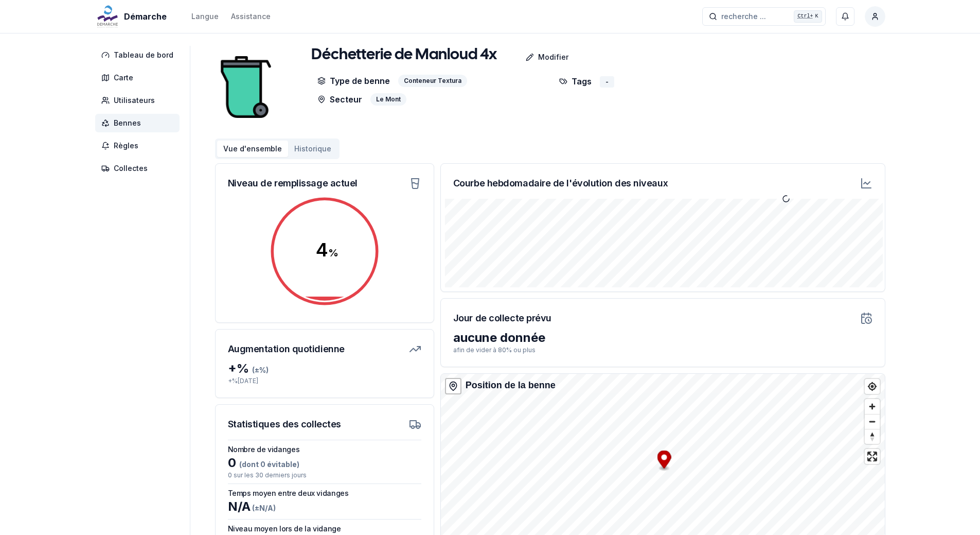  I want to click on span: Utilisateurs, so click(135, 100).